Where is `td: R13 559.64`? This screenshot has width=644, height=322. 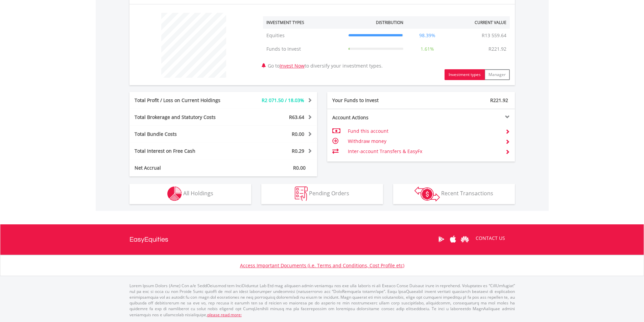
td: R13 559.64 is located at coordinates (494, 36).